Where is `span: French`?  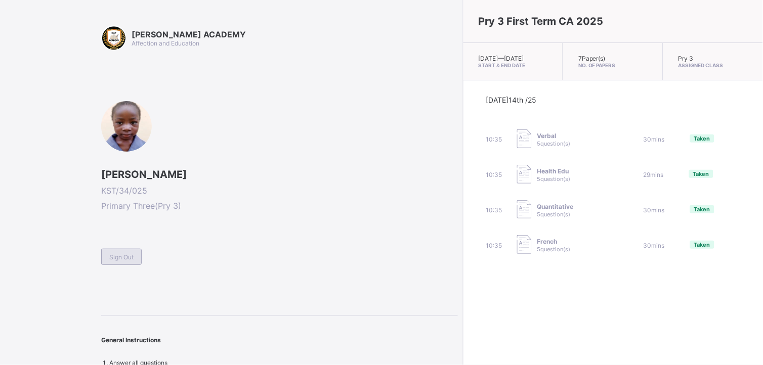
span: French is located at coordinates (553, 241).